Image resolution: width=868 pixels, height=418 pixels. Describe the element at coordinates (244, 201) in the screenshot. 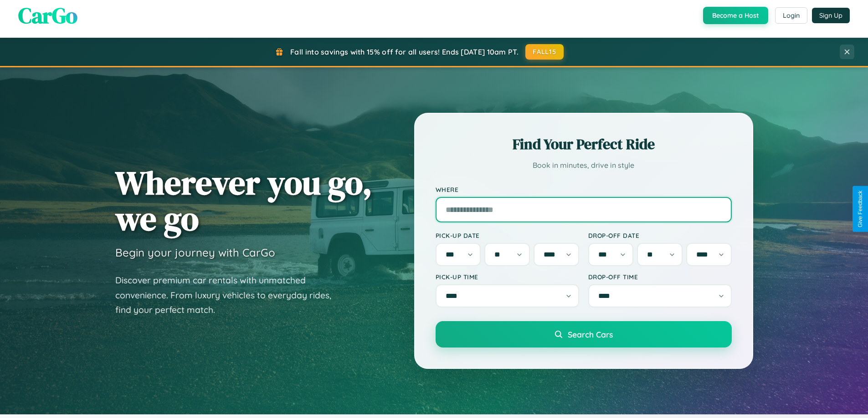

I see `h1: Wherever you go, we go` at that location.